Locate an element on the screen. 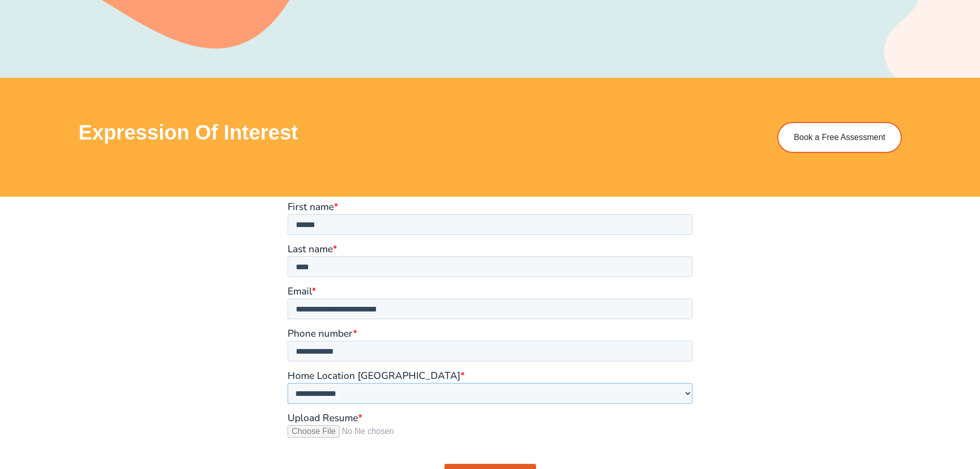 The height and width of the screenshot is (469, 980). h3: Expression of Interest is located at coordinates (404, 133).